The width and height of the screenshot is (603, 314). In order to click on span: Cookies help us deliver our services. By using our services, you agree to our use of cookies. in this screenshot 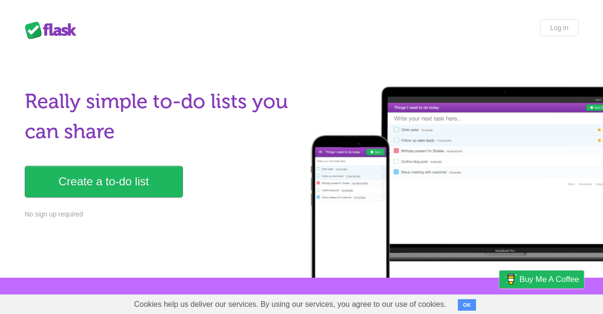, I will do `click(290, 304)`.